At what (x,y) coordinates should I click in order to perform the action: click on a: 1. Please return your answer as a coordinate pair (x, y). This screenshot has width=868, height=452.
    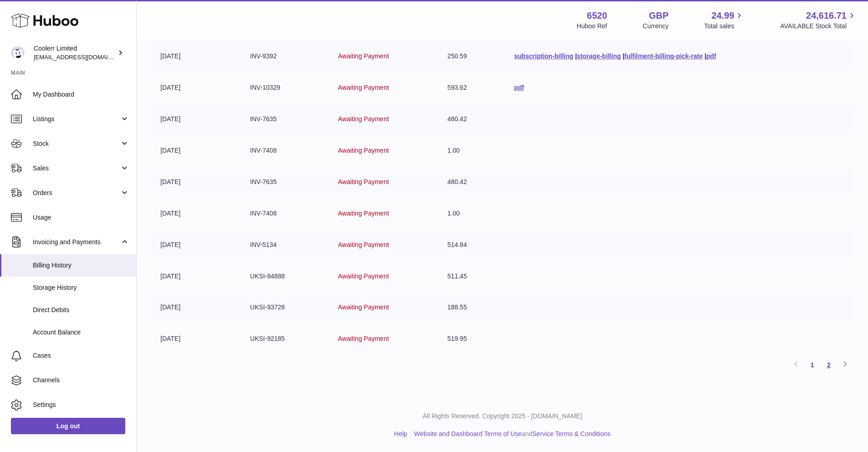
    Looking at the image, I should click on (812, 365).